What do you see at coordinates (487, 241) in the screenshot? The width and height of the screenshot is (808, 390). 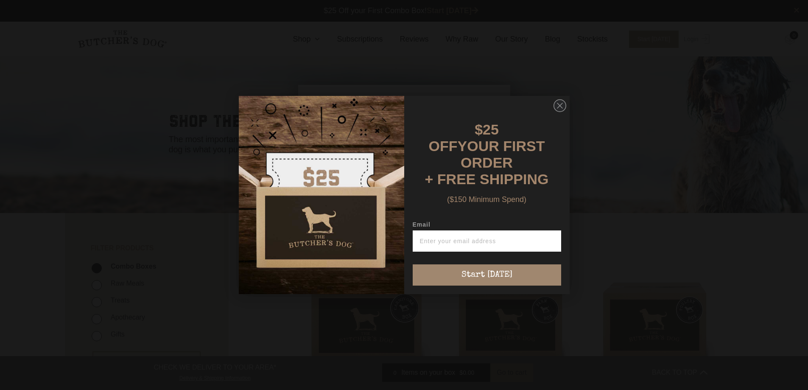 I see `input: Enter your email address` at bounding box center [487, 241].